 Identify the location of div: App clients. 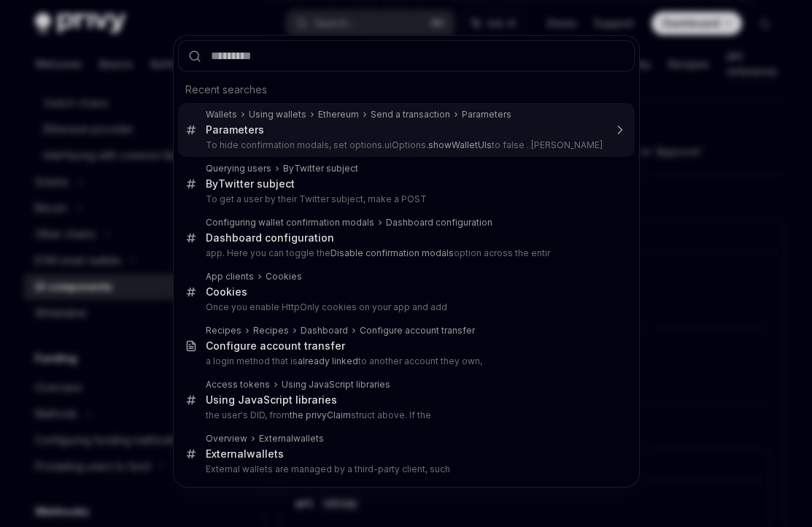
(230, 277).